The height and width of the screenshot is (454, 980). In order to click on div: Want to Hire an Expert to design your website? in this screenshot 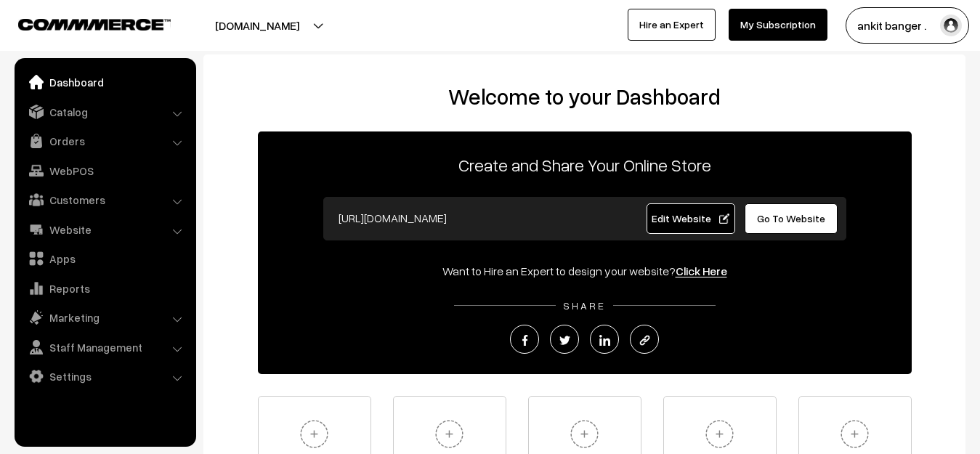, I will do `click(584, 271)`.